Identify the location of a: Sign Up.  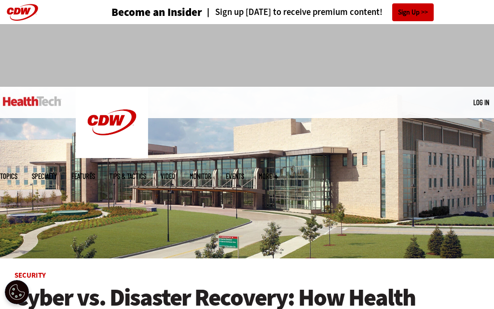
(413, 12).